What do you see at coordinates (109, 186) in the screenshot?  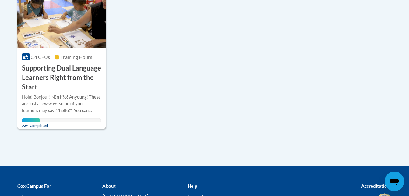 I see `b: About` at bounding box center [109, 186].